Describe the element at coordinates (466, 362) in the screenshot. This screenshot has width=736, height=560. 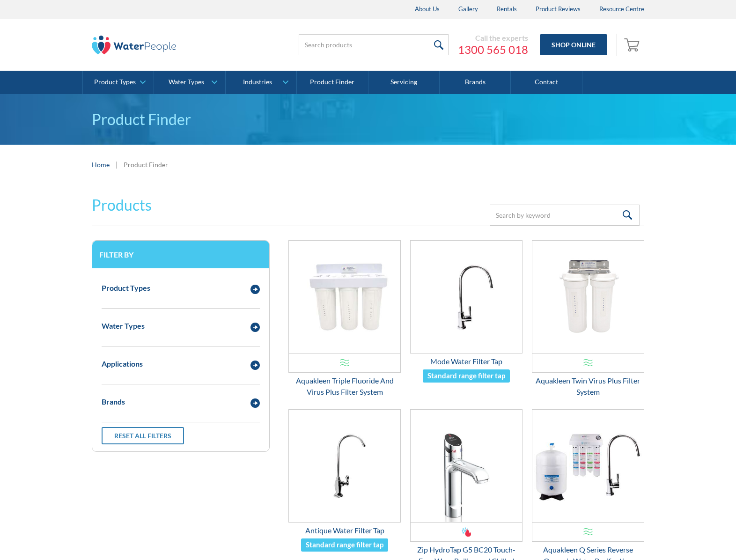
I see `div: Mode Water Filter Tap` at that location.